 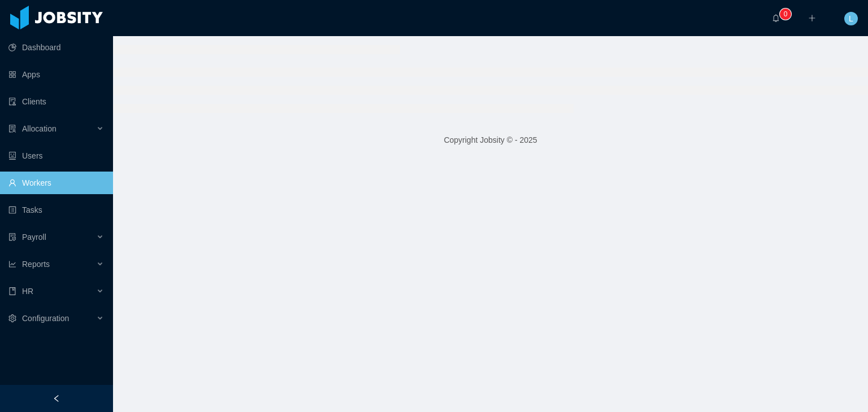 I want to click on span: Allocation, so click(x=39, y=129).